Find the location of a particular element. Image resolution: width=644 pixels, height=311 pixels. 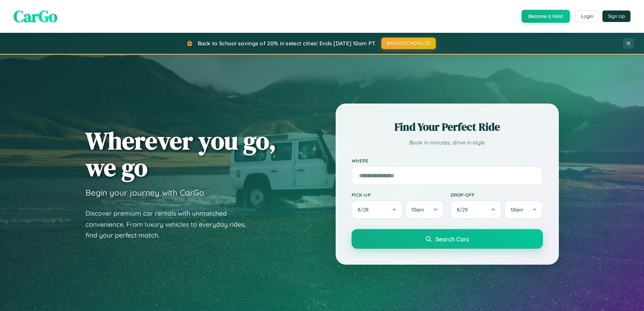

label: Pick-up is located at coordinates (398, 195).